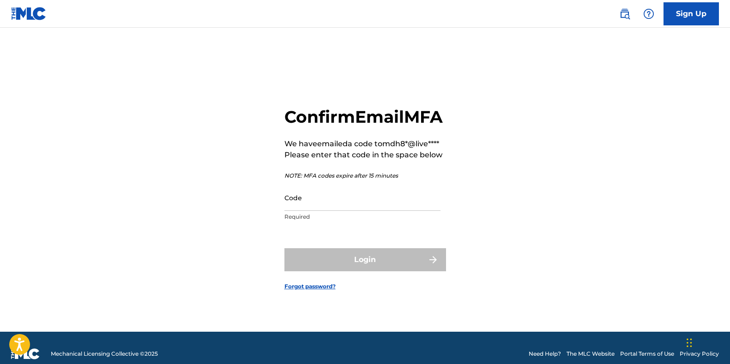 The height and width of the screenshot is (364, 730). I want to click on div: Chat Widget, so click(707, 342).